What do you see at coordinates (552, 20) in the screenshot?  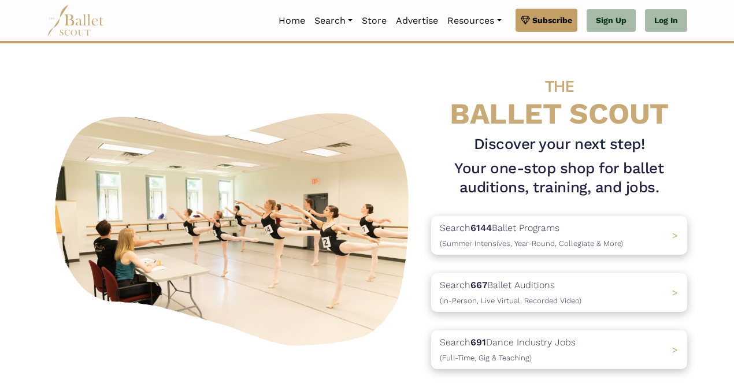 I see `span: Subscribe` at bounding box center [552, 20].